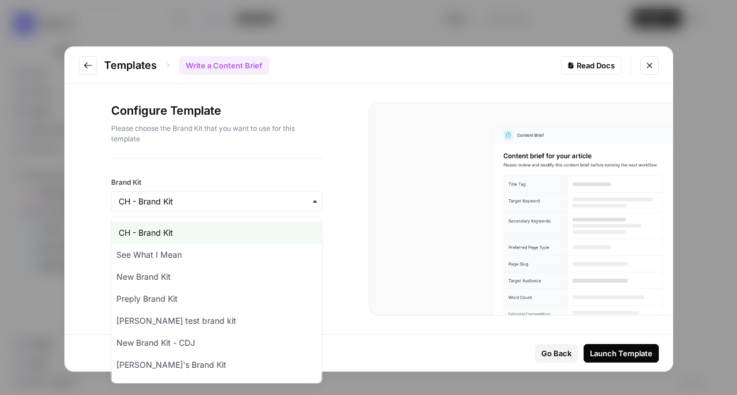  What do you see at coordinates (217, 134) in the screenshot?
I see `p: Please choose the Brand Kit that you want to use for this template` at bounding box center [217, 134].